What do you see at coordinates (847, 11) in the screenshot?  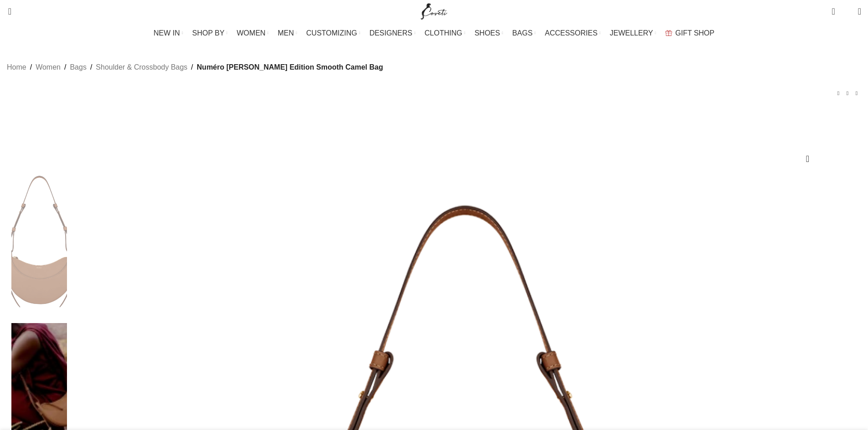 I see `div: My Wishlist` at bounding box center [847, 11].